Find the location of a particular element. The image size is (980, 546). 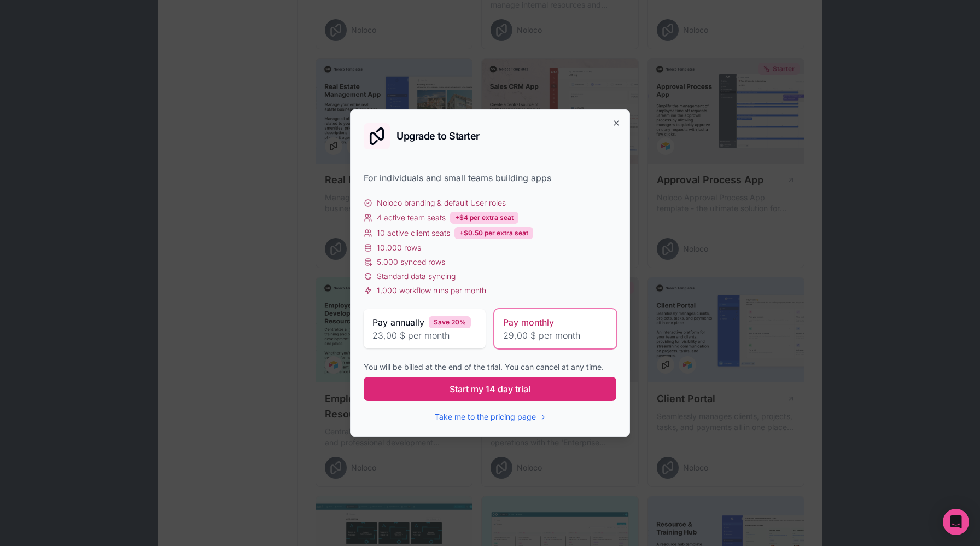

span: 23,00 $ per month is located at coordinates (424, 335).